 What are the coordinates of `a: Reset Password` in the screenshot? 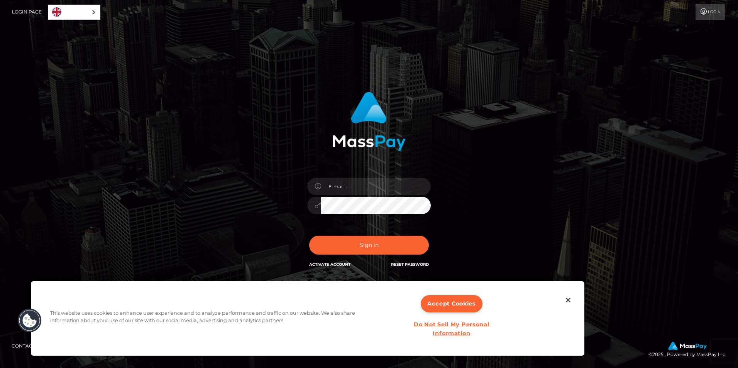 It's located at (410, 264).